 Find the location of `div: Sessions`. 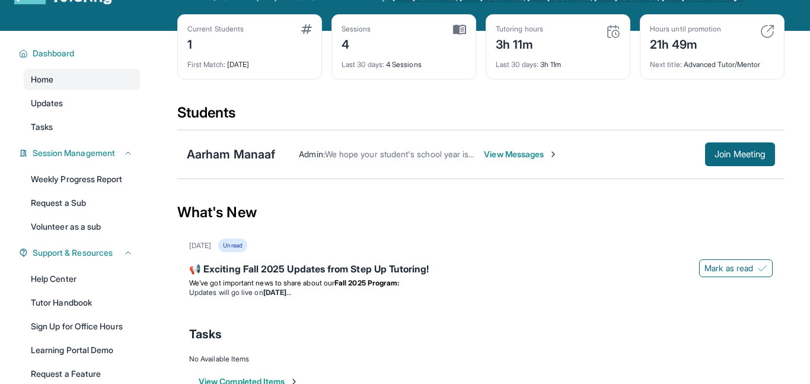

div: Sessions is located at coordinates (356, 29).